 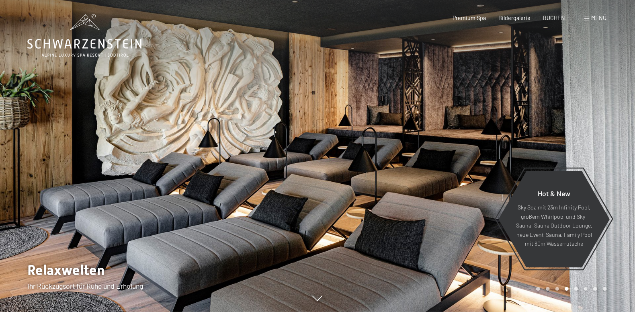 I want to click on span: Premium Spa, so click(x=469, y=18).